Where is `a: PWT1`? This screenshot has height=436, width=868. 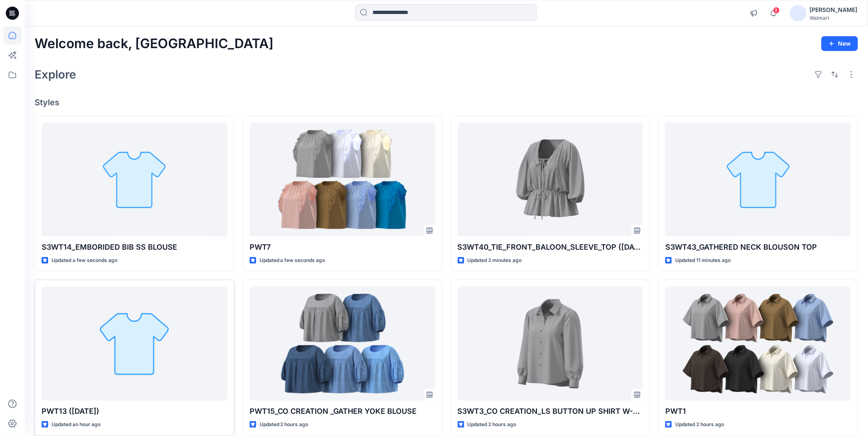
a: PWT1 is located at coordinates (758, 343).